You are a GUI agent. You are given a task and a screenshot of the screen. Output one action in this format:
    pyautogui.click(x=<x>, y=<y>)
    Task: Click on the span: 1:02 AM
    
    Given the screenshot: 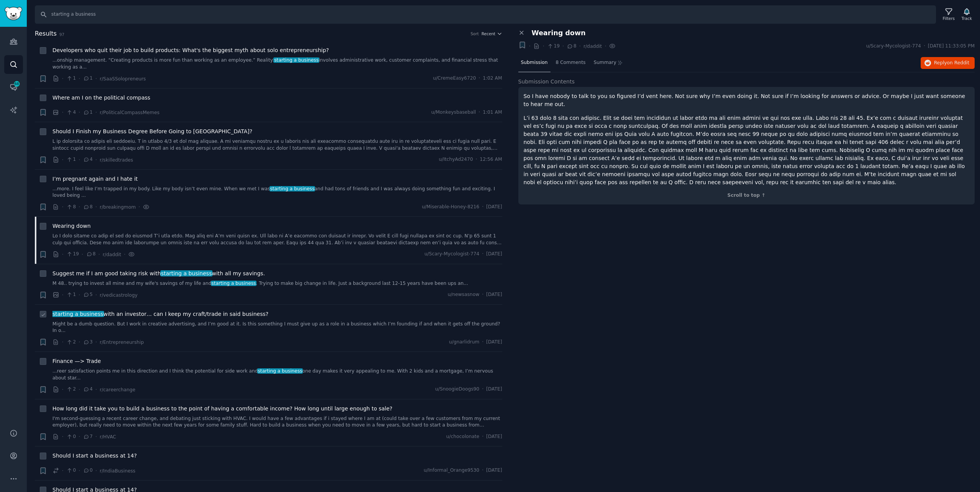 What is the action you would take?
    pyautogui.click(x=493, y=79)
    